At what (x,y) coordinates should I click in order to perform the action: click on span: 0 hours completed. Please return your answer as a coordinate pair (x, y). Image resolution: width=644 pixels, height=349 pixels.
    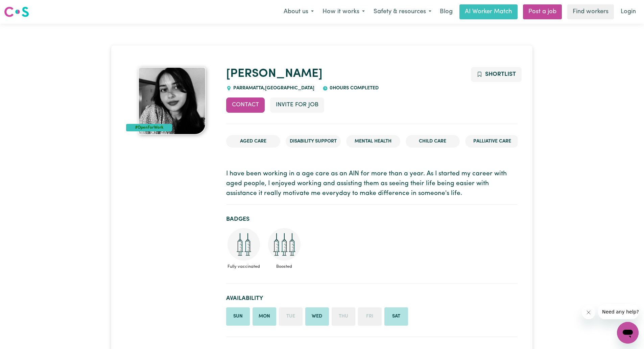
    Looking at the image, I should click on (353, 88).